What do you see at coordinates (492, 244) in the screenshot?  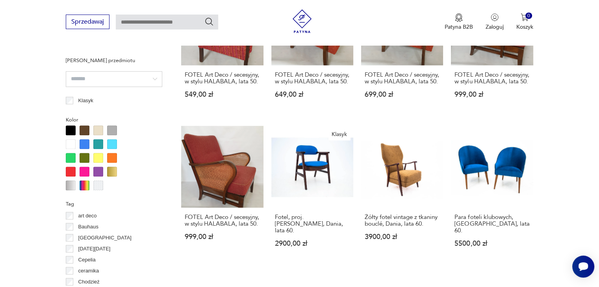 I see `p: 5500,00 zł` at bounding box center [492, 244].